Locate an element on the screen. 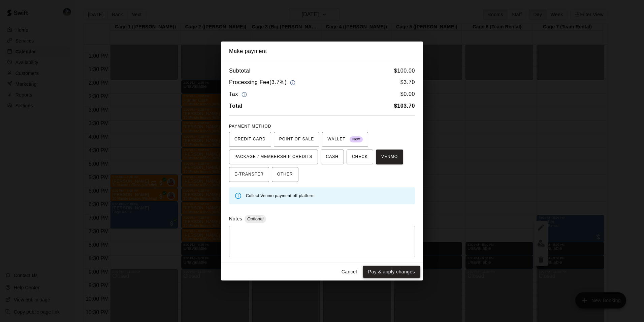  span: CHECK is located at coordinates (360, 157).